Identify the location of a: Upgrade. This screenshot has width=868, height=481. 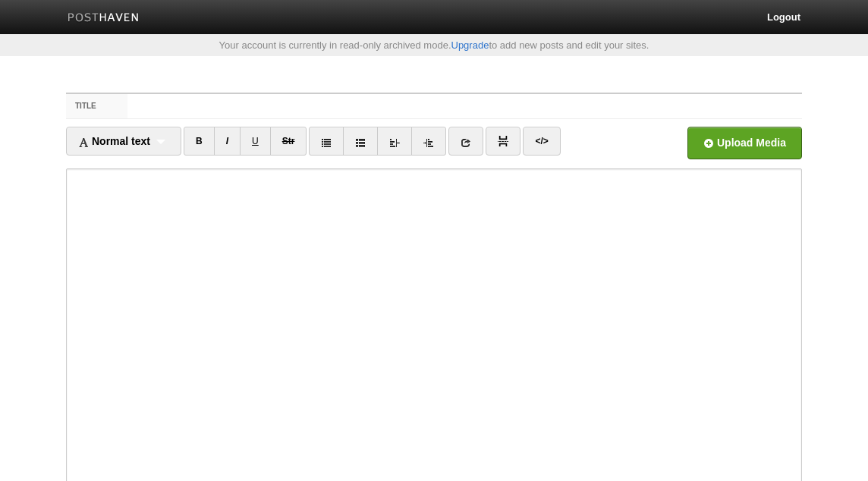
(470, 44).